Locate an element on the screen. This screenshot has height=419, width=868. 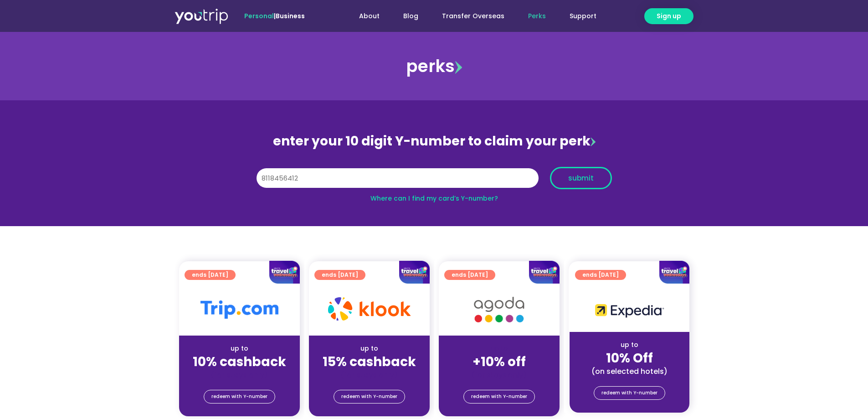
span: up to is located at coordinates (498, 348).